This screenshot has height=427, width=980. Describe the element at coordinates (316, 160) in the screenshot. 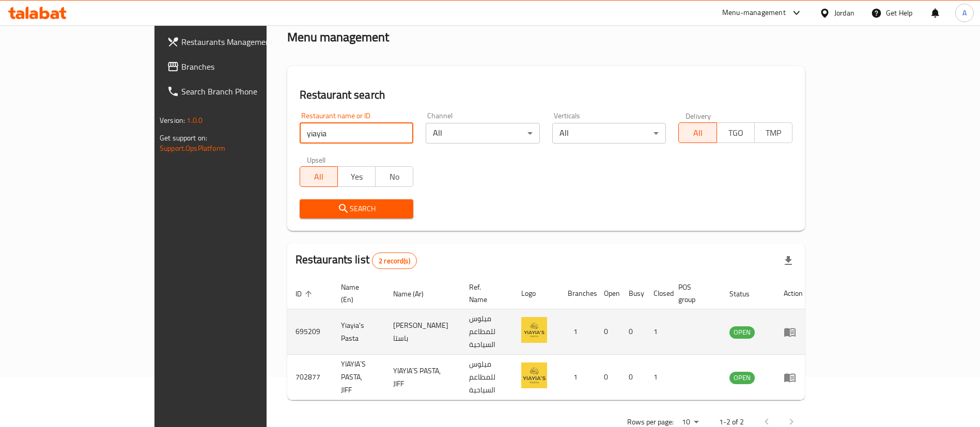

I see `label: Upsell` at that location.